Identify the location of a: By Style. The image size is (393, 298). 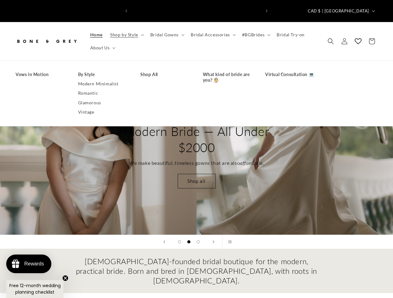
(103, 75).